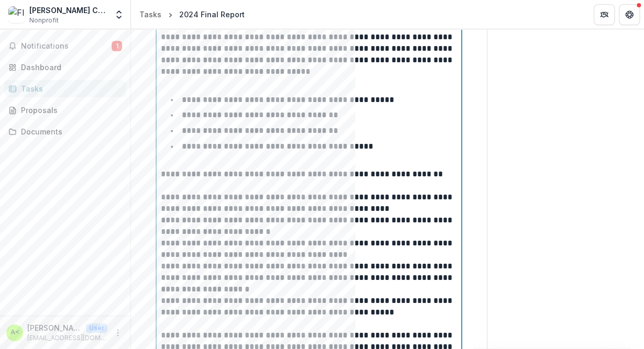 The image size is (644, 349). What do you see at coordinates (65, 67) in the screenshot?
I see `a: Dashboard` at bounding box center [65, 67].